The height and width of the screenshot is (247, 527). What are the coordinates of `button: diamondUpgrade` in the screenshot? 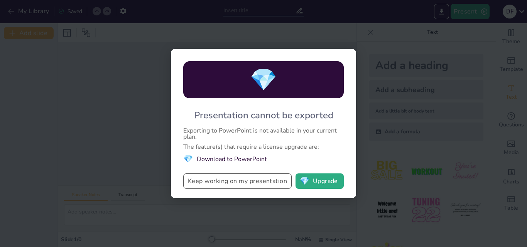 It's located at (319, 181).